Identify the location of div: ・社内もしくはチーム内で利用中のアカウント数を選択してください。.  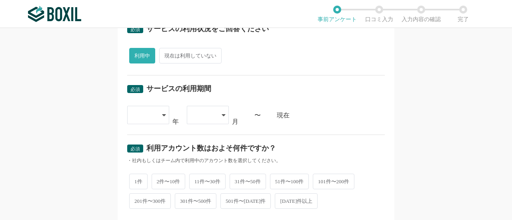
(256, 161).